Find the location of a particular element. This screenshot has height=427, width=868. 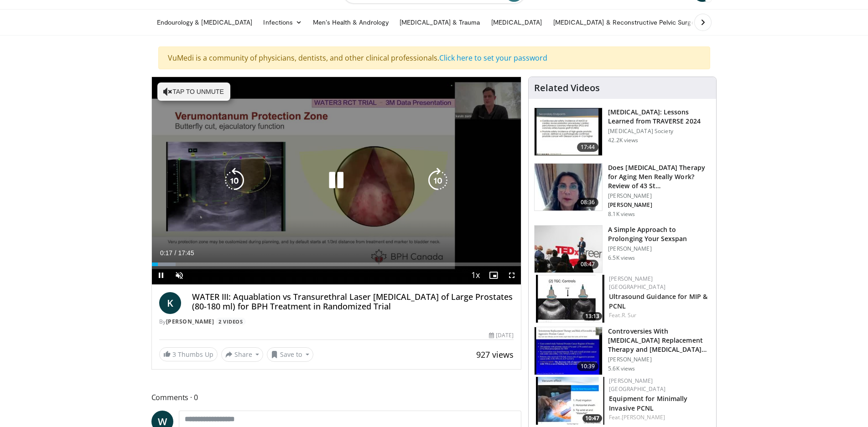

button: Fullscreen is located at coordinates (511, 275).